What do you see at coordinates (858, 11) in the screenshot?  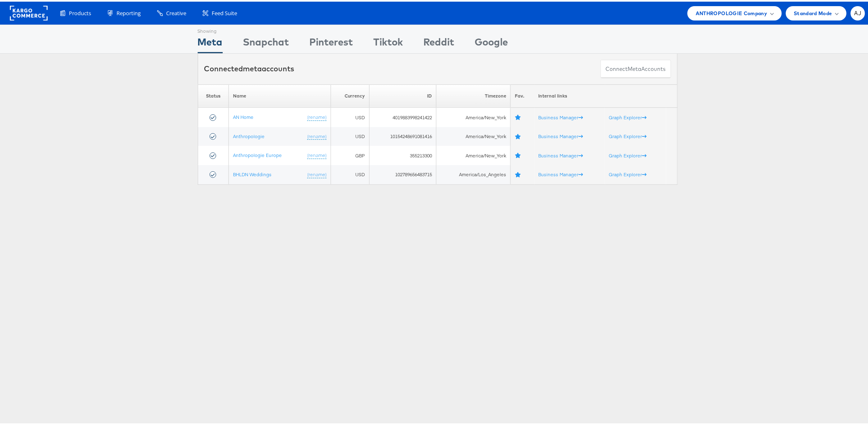 I see `span: AJ` at bounding box center [858, 11].